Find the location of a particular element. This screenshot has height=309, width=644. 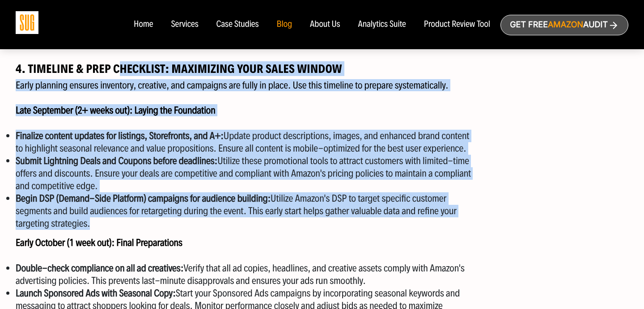

strong: Double-check compliance on all ad creatives: is located at coordinates (100, 268).